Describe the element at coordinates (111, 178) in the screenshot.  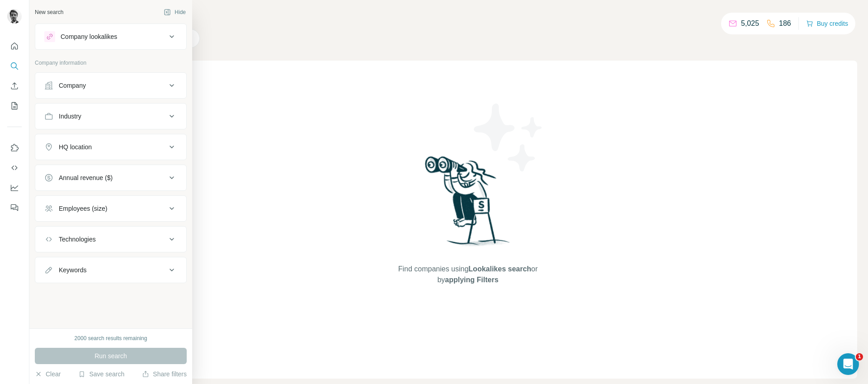
I see `button: Annual revenue ($)` at that location.